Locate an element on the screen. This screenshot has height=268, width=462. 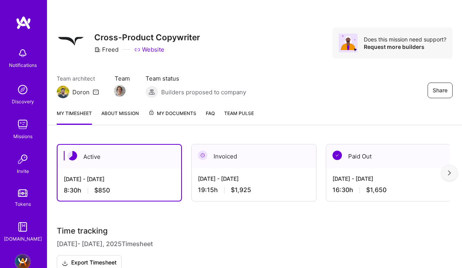
span: My Documents is located at coordinates (172, 113).